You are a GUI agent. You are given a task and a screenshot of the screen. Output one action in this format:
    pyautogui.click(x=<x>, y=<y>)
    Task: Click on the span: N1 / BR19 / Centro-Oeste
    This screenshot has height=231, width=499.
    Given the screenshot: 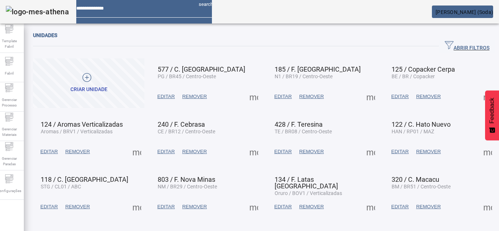 What is the action you would take?
    pyautogui.click(x=303, y=76)
    